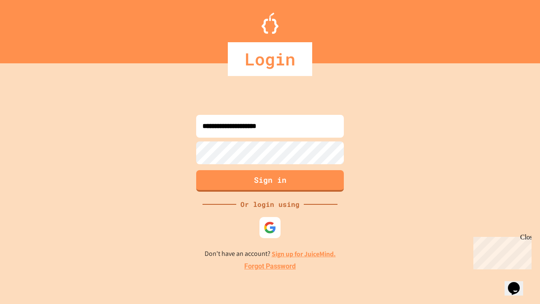  Describe the element at coordinates (304, 254) in the screenshot. I see `a: Sign up for JuiceMind.` at that location.